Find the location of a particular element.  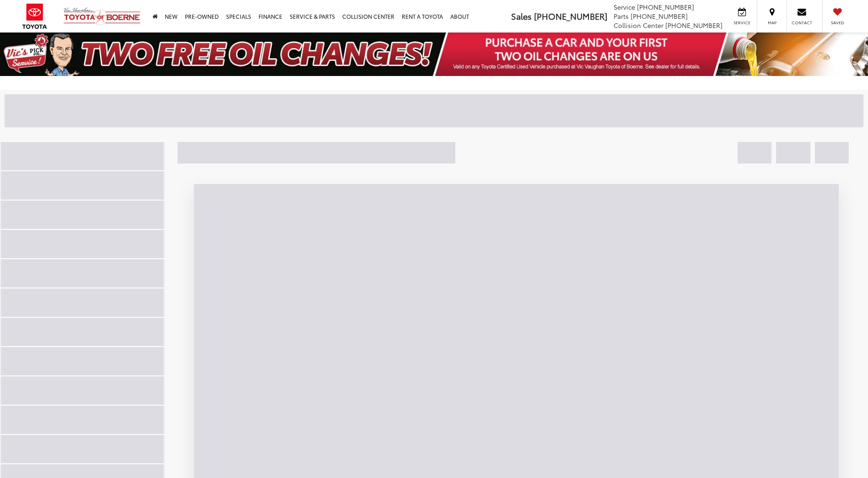

span: Contact is located at coordinates (801, 23).